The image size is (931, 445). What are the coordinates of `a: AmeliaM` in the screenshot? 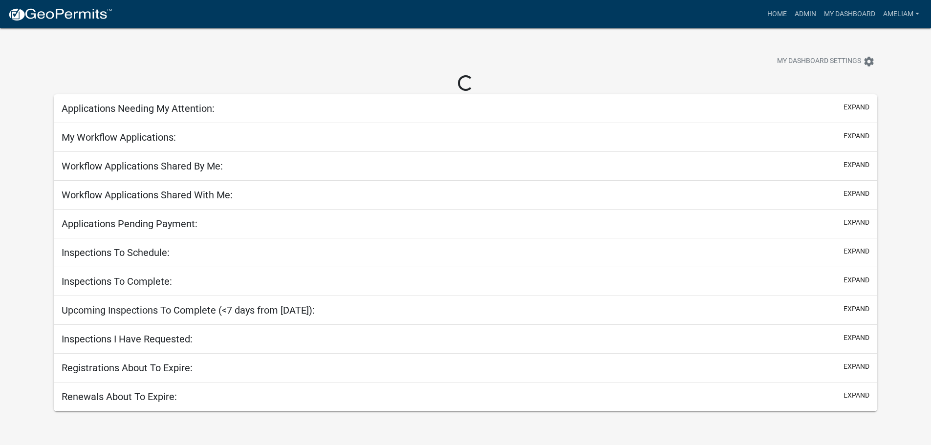 It's located at (902, 14).